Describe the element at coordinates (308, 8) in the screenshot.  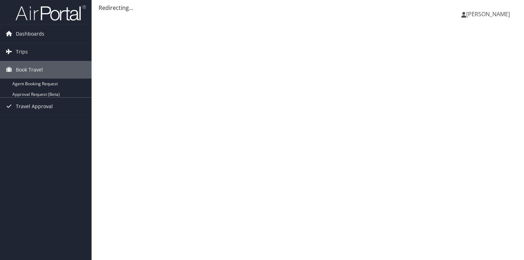
I see `div: Redirecting...` at that location.